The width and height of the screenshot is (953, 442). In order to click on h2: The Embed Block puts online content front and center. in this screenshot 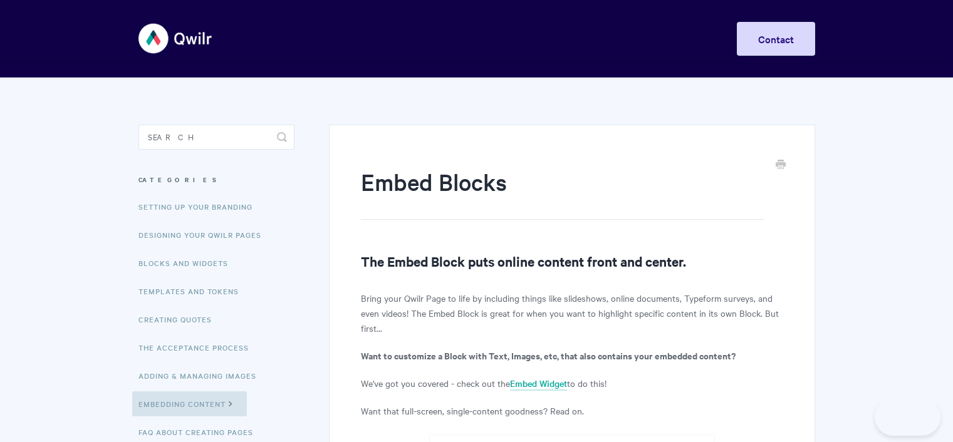, I will do `click(571, 261)`.